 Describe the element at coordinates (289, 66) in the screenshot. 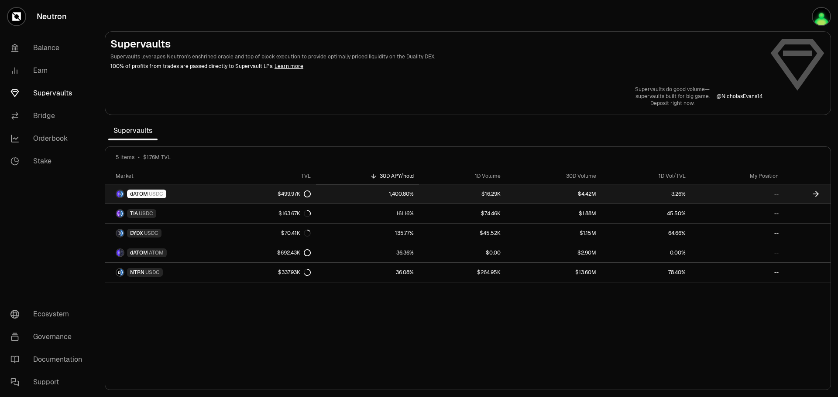

I see `a: Learn more` at that location.